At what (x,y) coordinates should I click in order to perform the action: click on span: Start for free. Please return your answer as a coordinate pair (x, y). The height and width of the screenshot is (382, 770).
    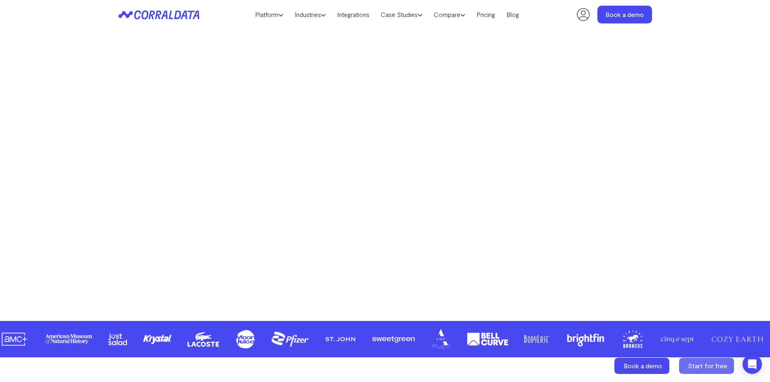
    Looking at the image, I should click on (707, 365).